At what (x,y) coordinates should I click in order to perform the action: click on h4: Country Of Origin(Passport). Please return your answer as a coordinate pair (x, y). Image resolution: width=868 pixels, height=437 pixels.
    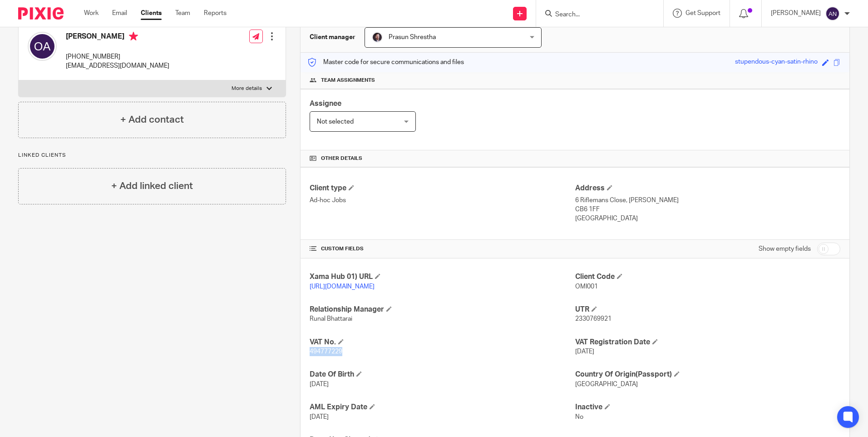
    Looking at the image, I should click on (707, 374).